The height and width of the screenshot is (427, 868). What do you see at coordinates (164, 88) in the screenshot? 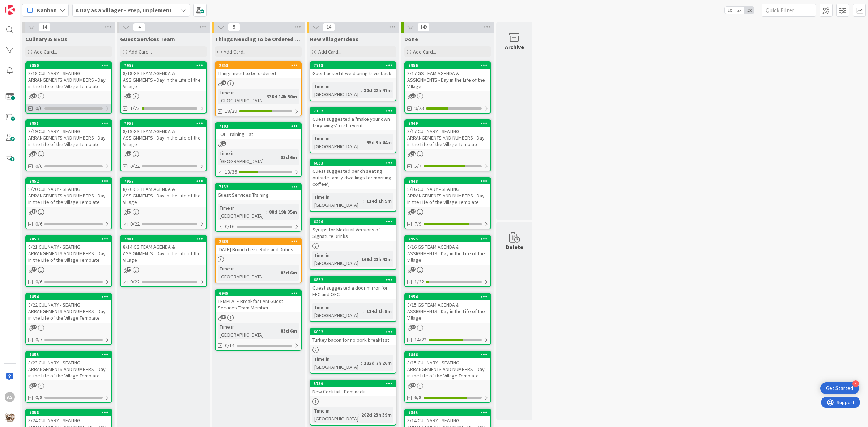
I see `a: 79578/18 GS TEAM AGENDA & ASSIGNMENTS - Day in the Life of the Village1/22` at bounding box center [164, 88].